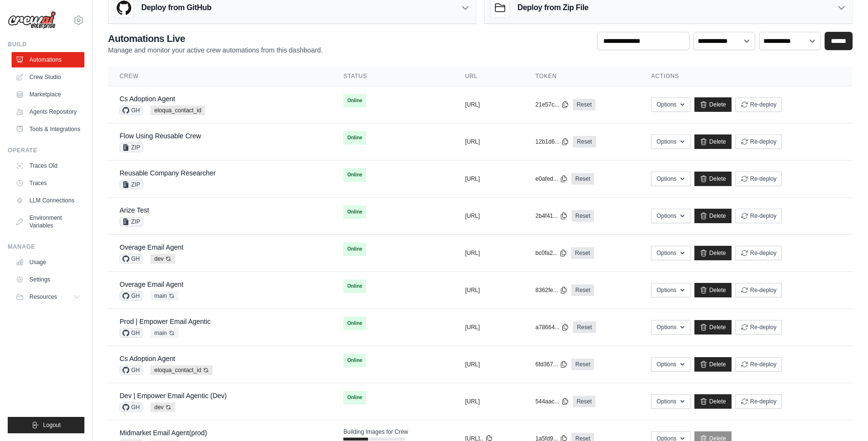 This screenshot has height=441, width=868. Describe the element at coordinates (134, 210) in the screenshot. I see `a: Arize Test` at that location.